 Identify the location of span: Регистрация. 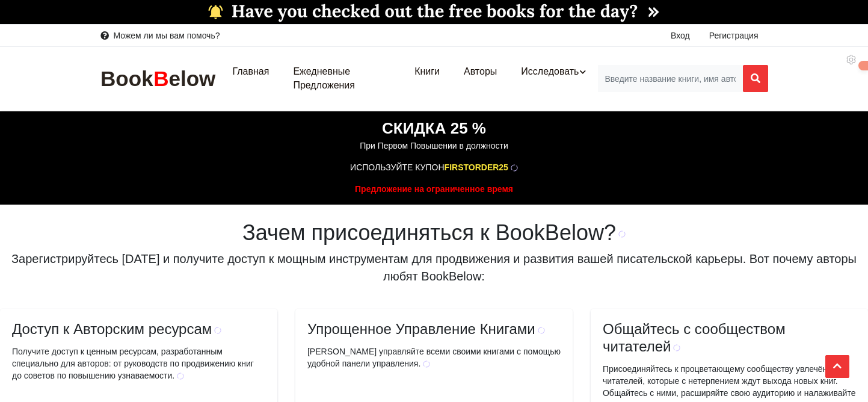
(734, 35).